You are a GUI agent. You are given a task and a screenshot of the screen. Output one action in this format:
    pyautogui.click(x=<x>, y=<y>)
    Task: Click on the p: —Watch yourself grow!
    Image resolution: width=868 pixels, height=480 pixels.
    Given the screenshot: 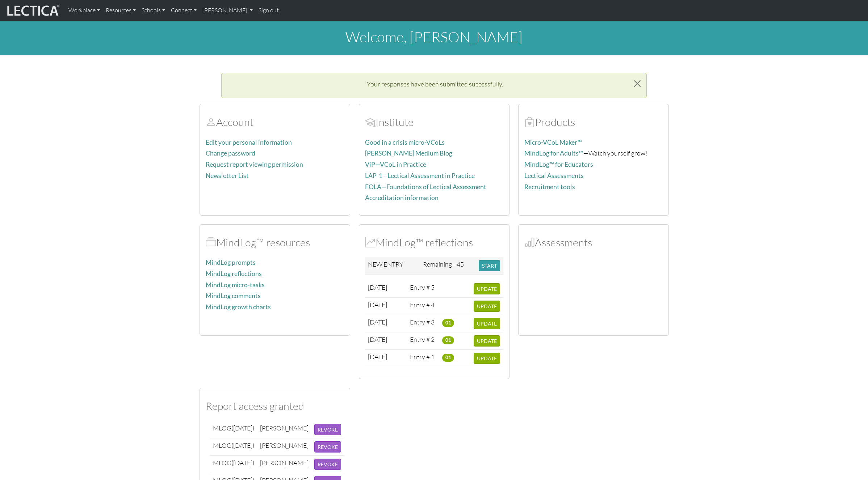 What is the action you would take?
    pyautogui.click(x=593, y=153)
    